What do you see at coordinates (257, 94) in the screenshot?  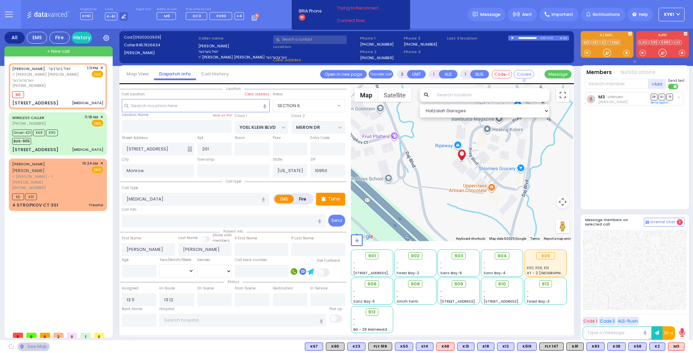 I see `label: Clear address` at bounding box center [257, 94].